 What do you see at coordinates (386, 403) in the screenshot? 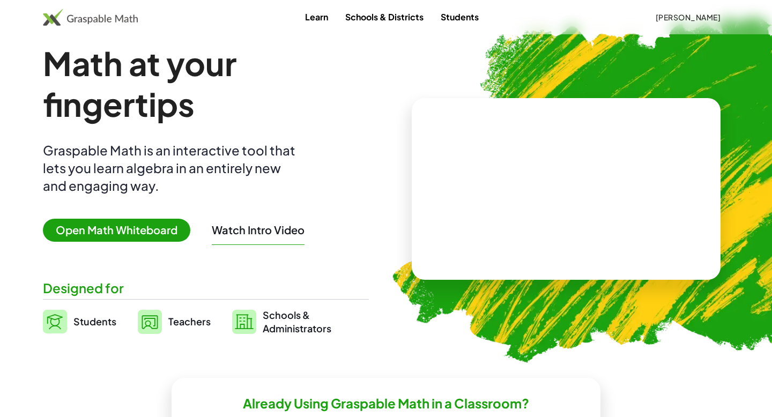
I see `h2: Already Using Graspable Math in a Classroom?` at bounding box center [386, 403].